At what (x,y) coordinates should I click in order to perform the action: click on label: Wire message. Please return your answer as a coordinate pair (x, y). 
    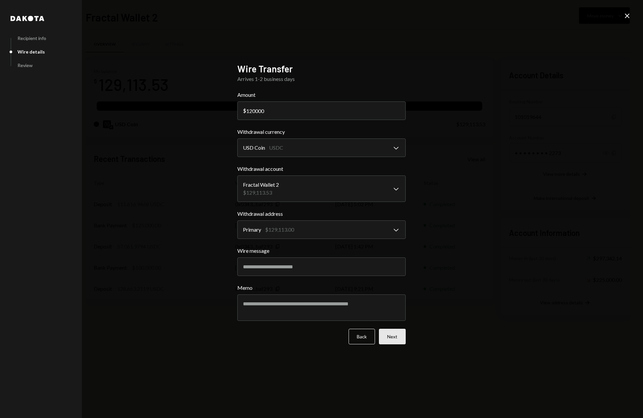
    Looking at the image, I should click on (322, 251).